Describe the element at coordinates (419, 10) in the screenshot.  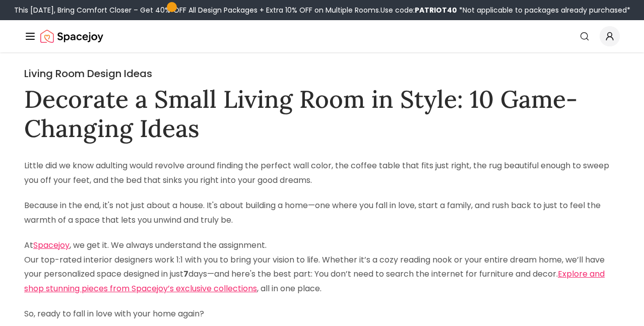
I see `span: Use code:` at that location.